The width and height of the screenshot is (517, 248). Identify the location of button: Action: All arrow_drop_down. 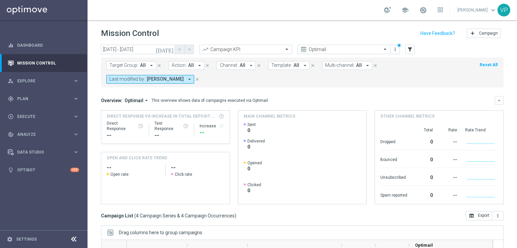
(186, 66).